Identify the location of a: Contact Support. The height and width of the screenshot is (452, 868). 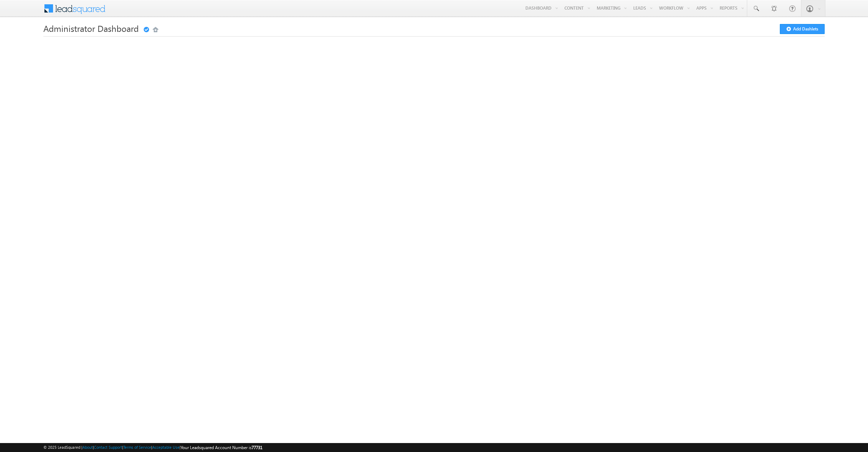
(107, 447).